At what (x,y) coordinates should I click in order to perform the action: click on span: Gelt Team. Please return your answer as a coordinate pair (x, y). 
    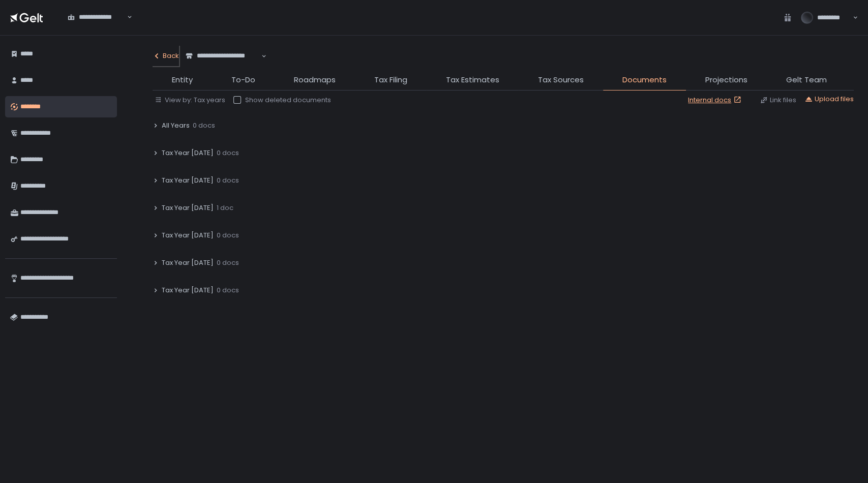
    Looking at the image, I should click on (806, 80).